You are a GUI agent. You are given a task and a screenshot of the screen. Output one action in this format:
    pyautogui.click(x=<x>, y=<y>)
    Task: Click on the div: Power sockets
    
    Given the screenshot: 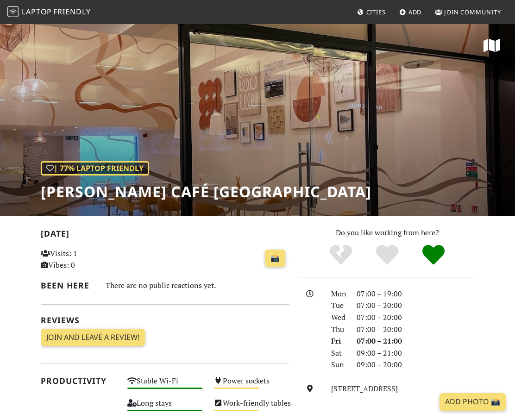 What is the action you would take?
    pyautogui.click(x=251, y=385)
    